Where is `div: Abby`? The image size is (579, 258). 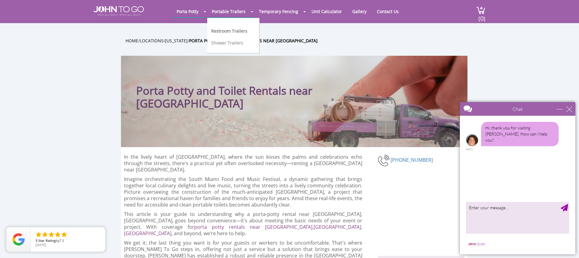 div: Abby is located at coordinates (61, 50).